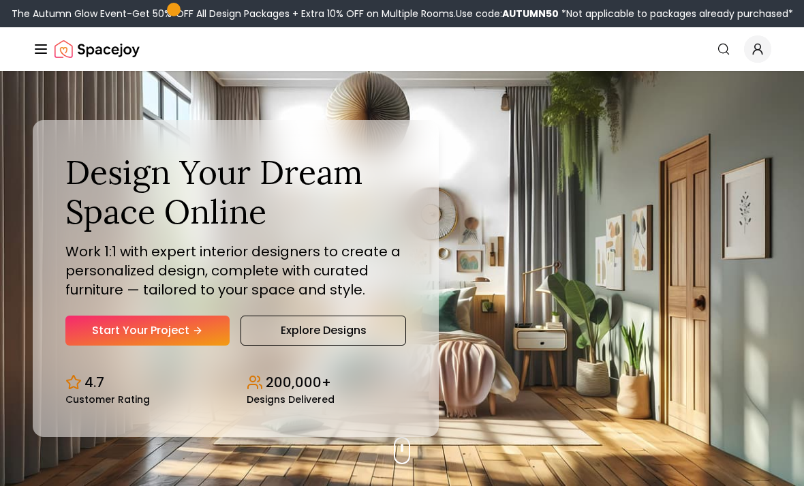  I want to click on a: Spacejoy, so click(97, 49).